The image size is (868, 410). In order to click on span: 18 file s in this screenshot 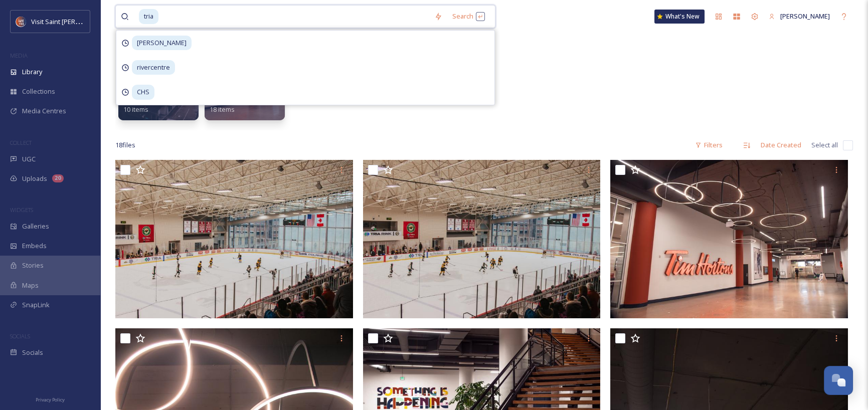, I will do `click(125, 145)`.